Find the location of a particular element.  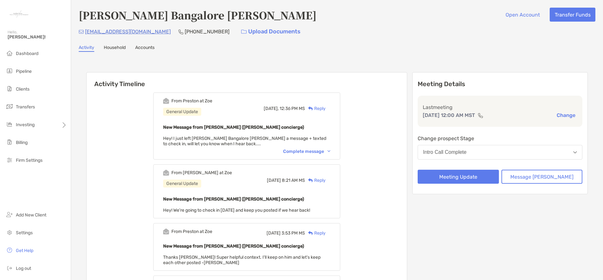

button: Transfer Funds is located at coordinates (573, 15).